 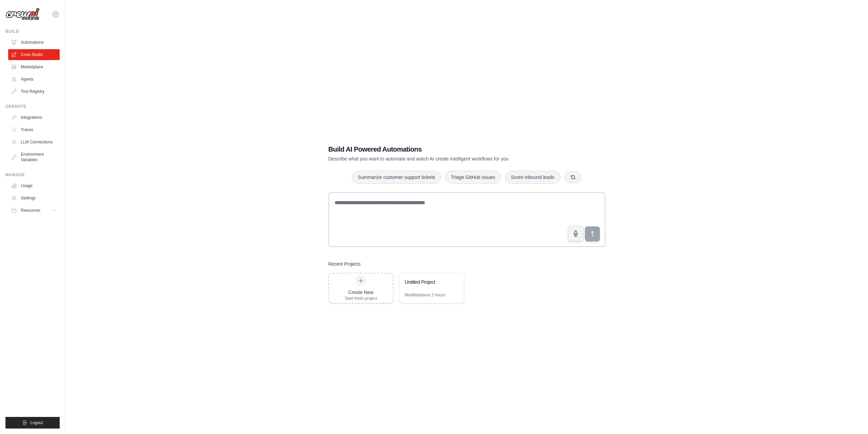 I want to click on a: Marketplace, so click(x=33, y=67).